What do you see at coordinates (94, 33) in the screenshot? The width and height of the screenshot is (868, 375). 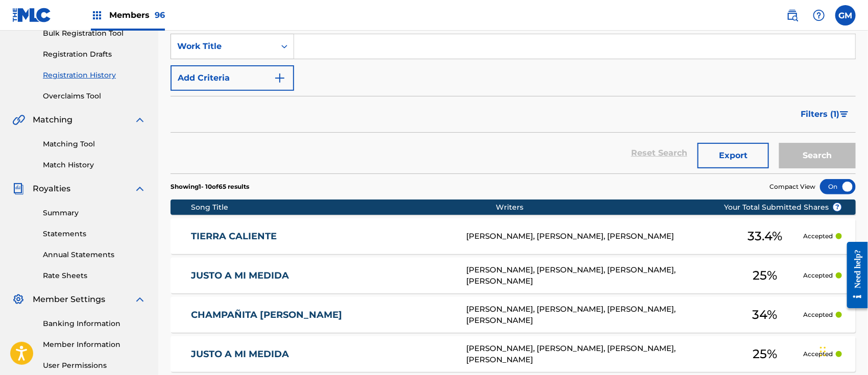 I see `a: Bulk Registration Tool` at bounding box center [94, 33].